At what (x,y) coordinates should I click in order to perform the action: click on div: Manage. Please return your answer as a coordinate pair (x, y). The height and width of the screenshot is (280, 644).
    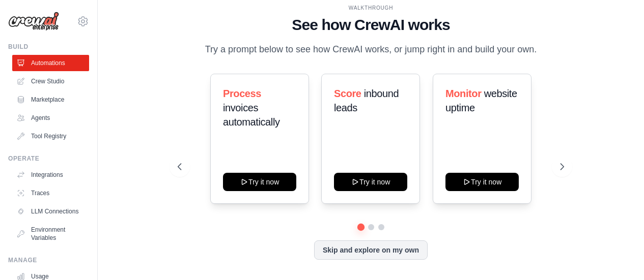
    Looking at the image, I should click on (49, 260).